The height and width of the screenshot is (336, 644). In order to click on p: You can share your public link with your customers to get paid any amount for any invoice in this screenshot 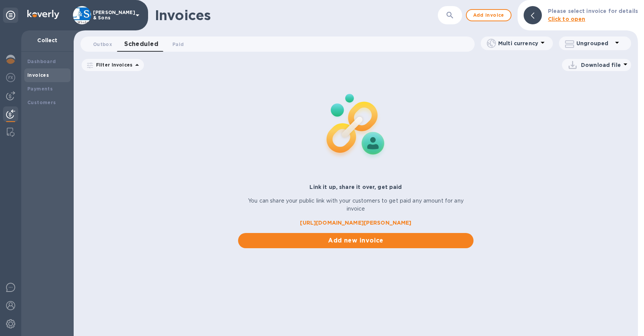, I will do `click(355, 205)`.